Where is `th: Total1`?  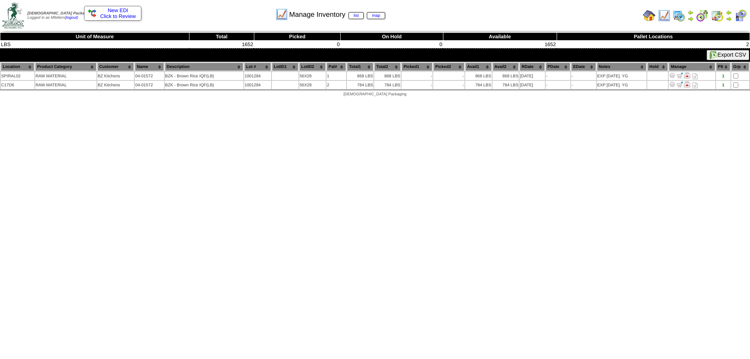
th: Total1 is located at coordinates (360, 67).